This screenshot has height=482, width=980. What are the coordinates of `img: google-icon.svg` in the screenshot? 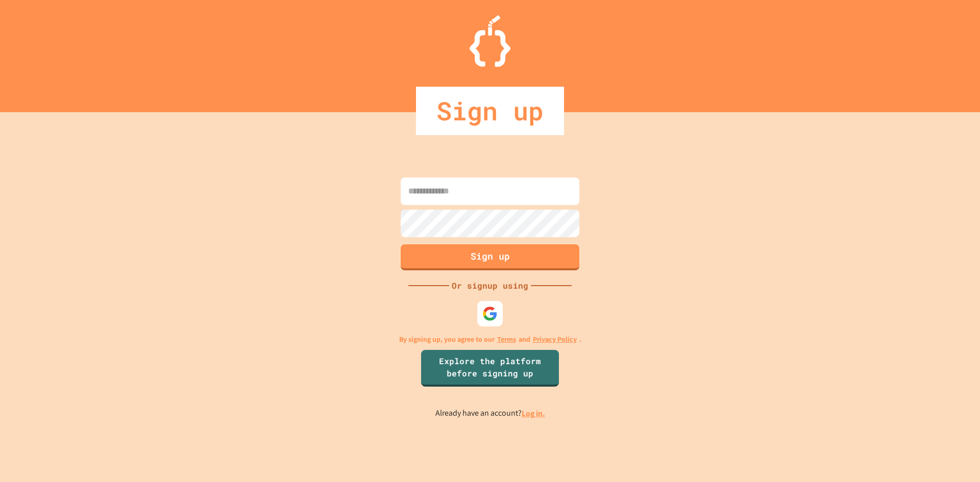 It's located at (490, 313).